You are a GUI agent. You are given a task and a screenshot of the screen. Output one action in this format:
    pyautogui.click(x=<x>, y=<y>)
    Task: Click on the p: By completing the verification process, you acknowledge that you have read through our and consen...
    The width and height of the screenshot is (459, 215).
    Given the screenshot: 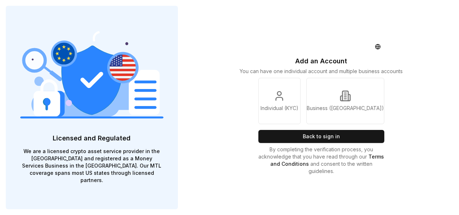 What is the action you would take?
    pyautogui.click(x=322, y=160)
    